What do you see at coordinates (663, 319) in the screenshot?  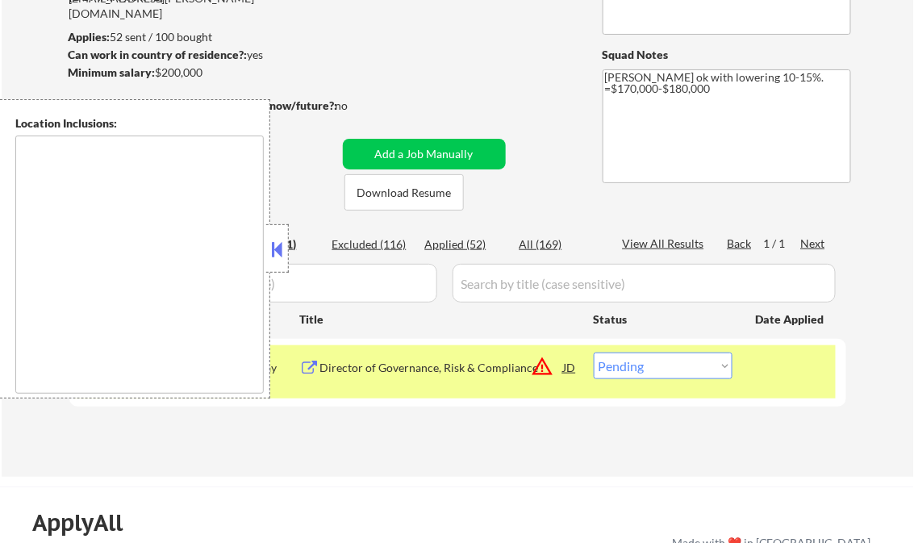 I see `div: Status` at bounding box center [663, 319].